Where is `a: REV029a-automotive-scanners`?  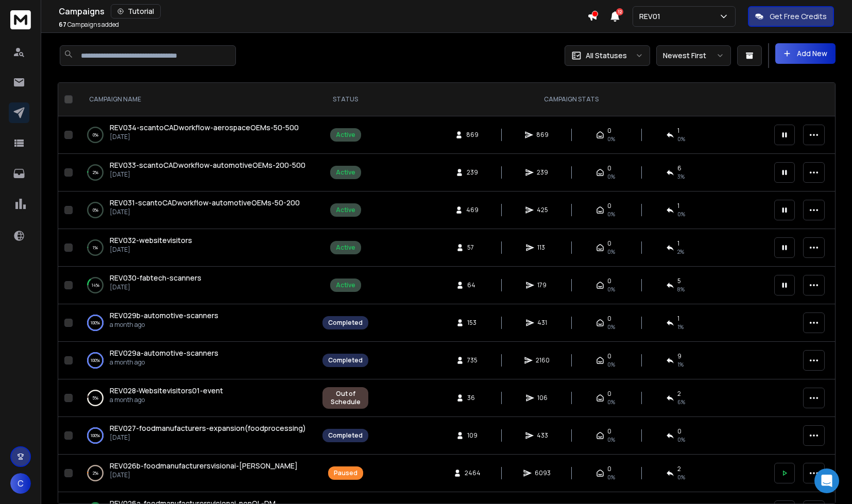
a: REV029a-automotive-scanners is located at coordinates (164, 353).